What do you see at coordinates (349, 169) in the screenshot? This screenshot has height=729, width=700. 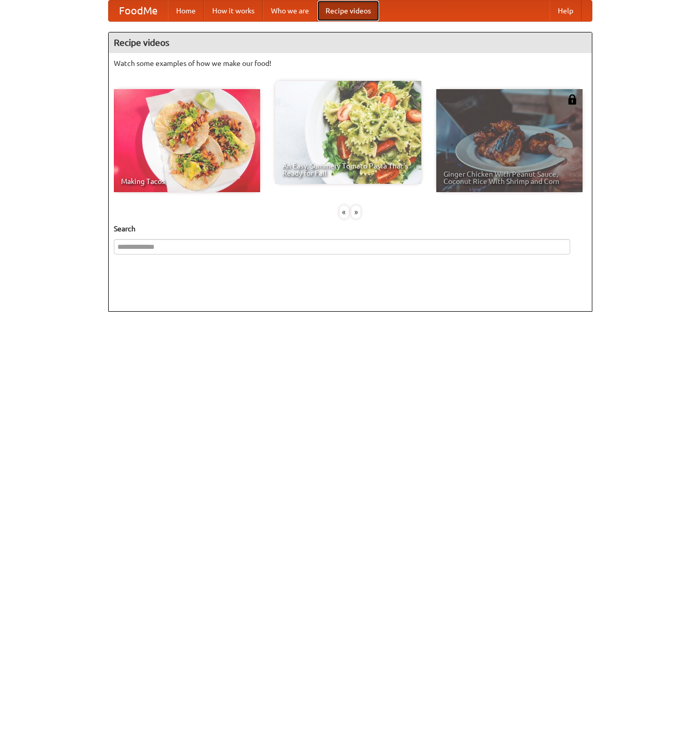 I see `span: An Easy, Summery Tomato Pasta That's Ready for Fall` at bounding box center [349, 169].